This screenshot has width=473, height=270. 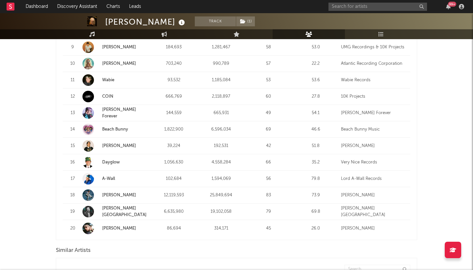 I want to click on div: 19,102,058, so click(x=221, y=211).